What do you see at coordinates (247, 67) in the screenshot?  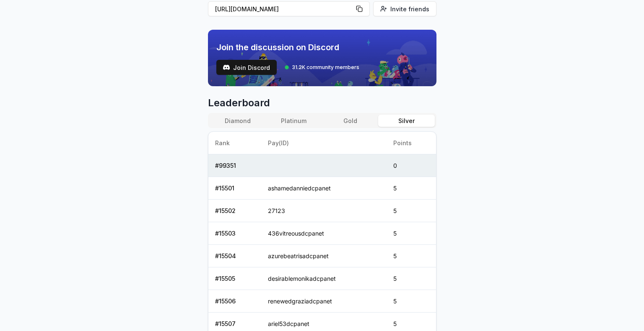 I see `button: Join Discord` at bounding box center [247, 67].